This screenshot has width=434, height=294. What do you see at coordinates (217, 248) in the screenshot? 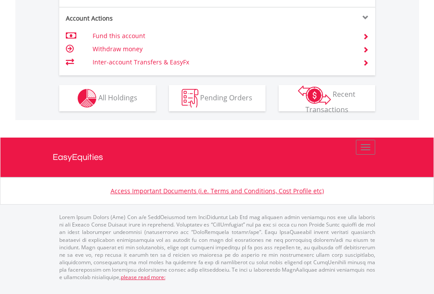
I see `p: Lorem Ipsum Dolors (Ame) Con a/e SeddOeiusmod tem InciDiduntut Lab Etd mag aliquaen admin veniamq...` at bounding box center [217, 248].